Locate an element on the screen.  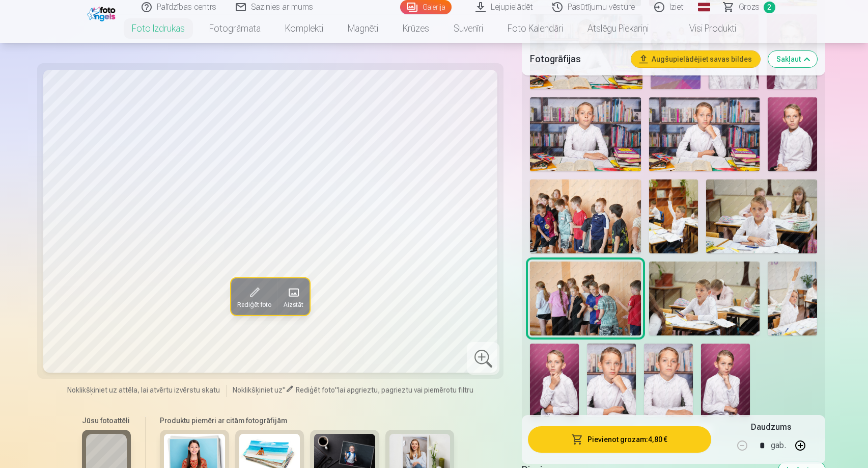
a: Suvenīri is located at coordinates (468, 28).